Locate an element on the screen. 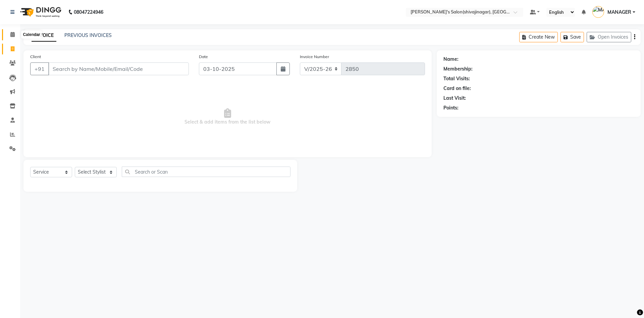 This screenshot has height=318, width=644. label: Date is located at coordinates (203, 57).